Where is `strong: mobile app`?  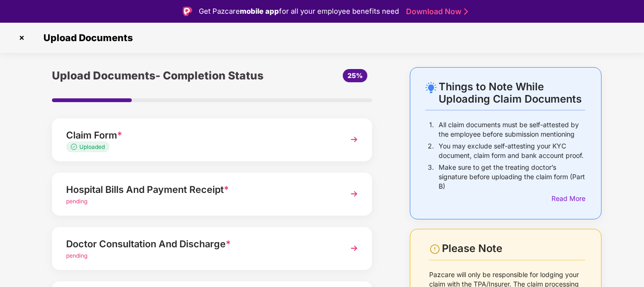
strong: mobile app is located at coordinates (259, 11).